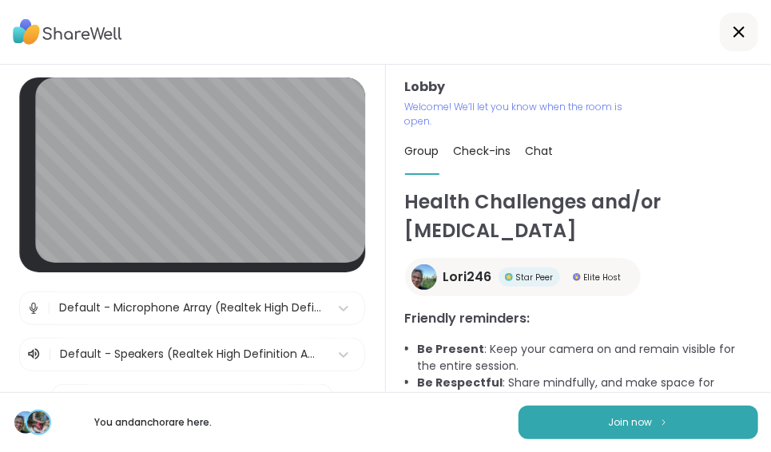 This screenshot has width=771, height=452. What do you see at coordinates (452, 349) in the screenshot?
I see `b: Be Present` at bounding box center [452, 349].